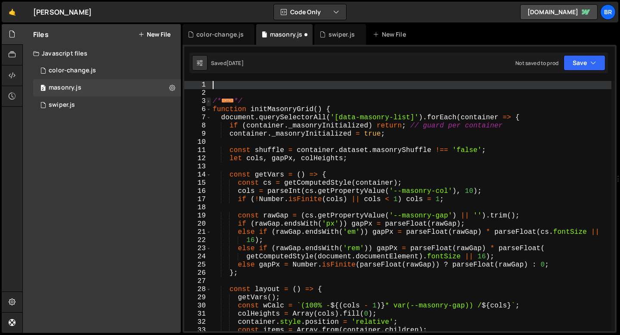 This screenshot has height=335, width=620. What do you see at coordinates (198, 158) in the screenshot?
I see `div: 12` at bounding box center [198, 158].